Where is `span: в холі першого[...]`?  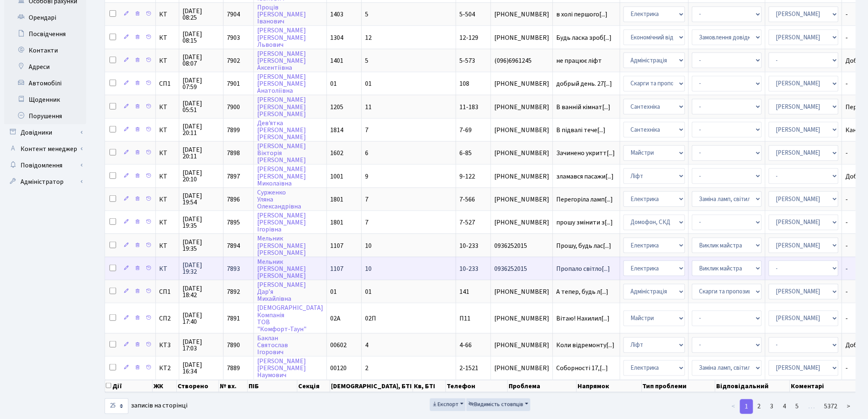 span: в холі першого[...] is located at coordinates (582, 15).